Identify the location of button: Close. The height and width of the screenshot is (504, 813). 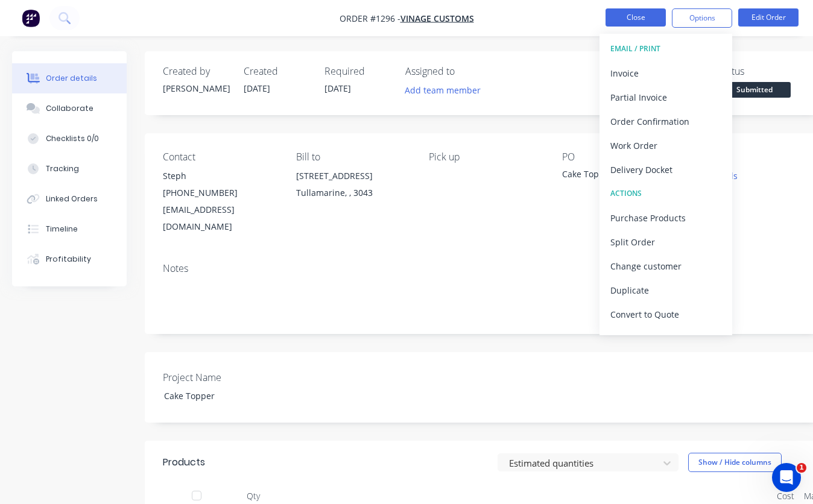
(636, 18).